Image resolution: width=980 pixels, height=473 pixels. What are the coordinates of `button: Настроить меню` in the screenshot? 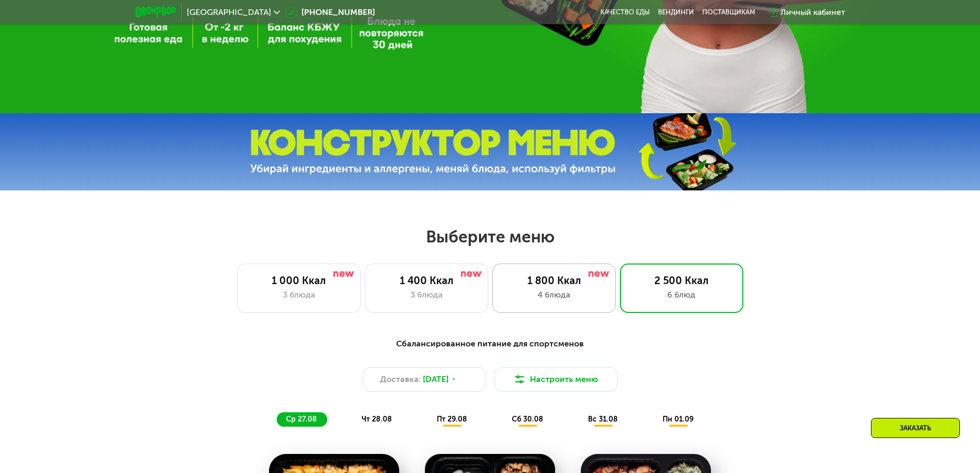 It's located at (556, 379).